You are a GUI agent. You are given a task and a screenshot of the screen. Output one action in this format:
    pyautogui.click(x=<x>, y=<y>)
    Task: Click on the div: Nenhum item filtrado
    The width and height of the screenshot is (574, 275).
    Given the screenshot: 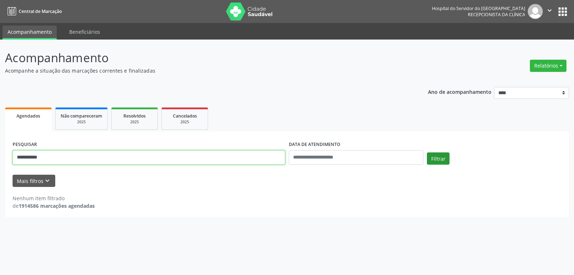 What is the action you would take?
    pyautogui.click(x=53, y=198)
    